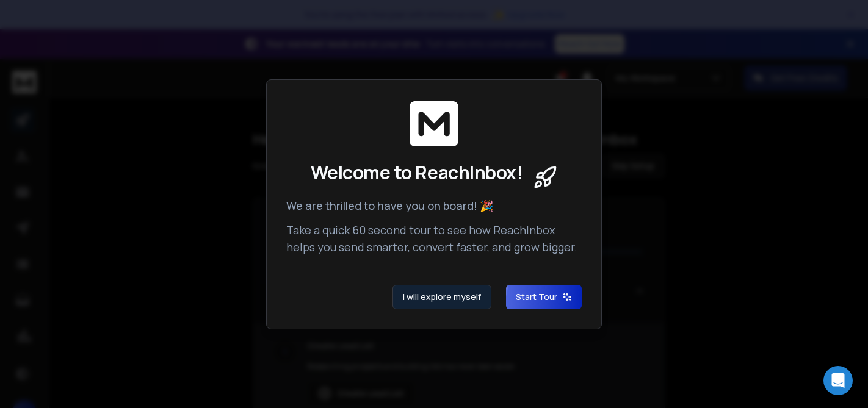 The width and height of the screenshot is (868, 408). What do you see at coordinates (434, 205) in the screenshot?
I see `p: We are thrilled to have you on board! 🎉` at bounding box center [434, 205].